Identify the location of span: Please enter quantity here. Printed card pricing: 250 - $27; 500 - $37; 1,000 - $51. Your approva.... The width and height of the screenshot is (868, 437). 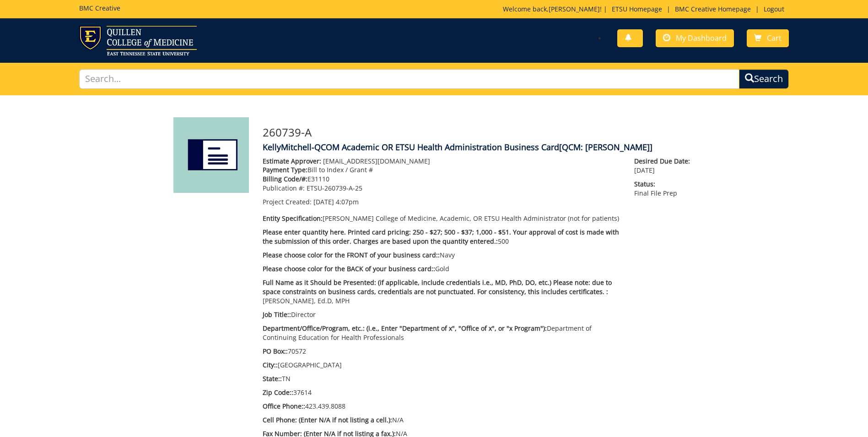
(440, 236).